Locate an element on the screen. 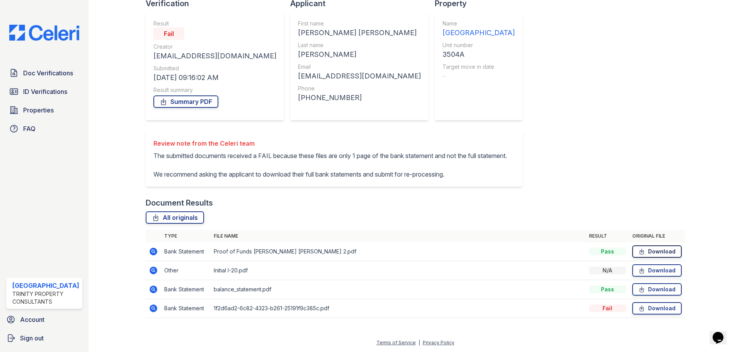  div: Review note from the Celeri team is located at coordinates (330, 143).